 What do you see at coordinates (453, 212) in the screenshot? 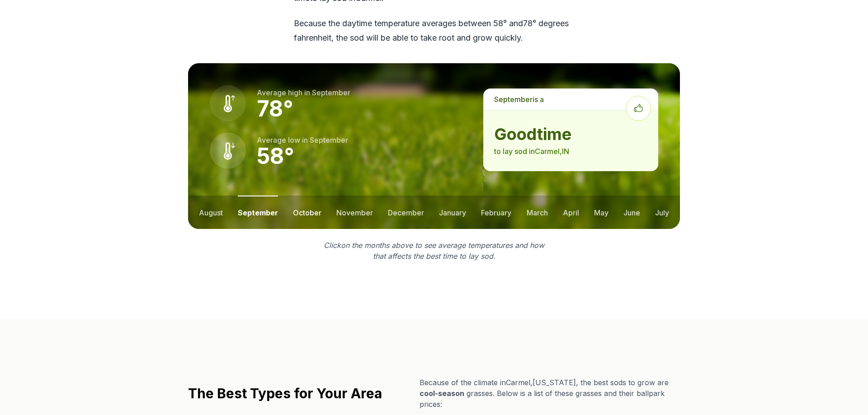
I see `button: january` at bounding box center [453, 212].